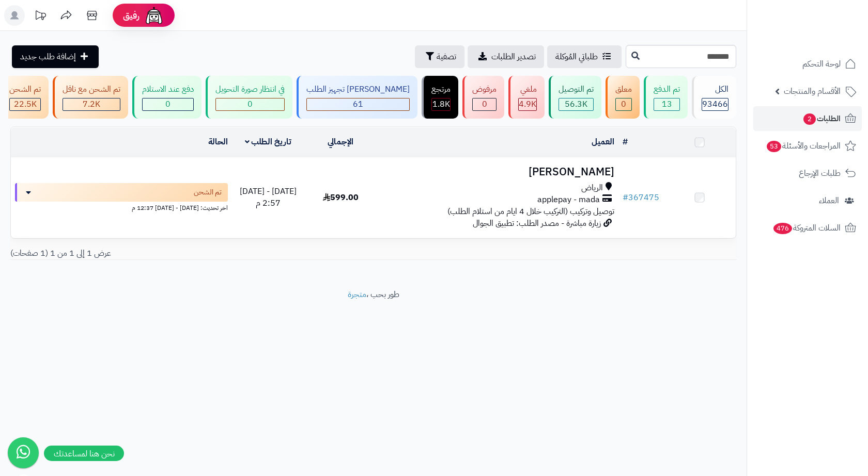 This screenshot has height=476, width=868. I want to click on div: عرض 1 إلى 1 من 1 (1 صفحات), so click(188, 254).